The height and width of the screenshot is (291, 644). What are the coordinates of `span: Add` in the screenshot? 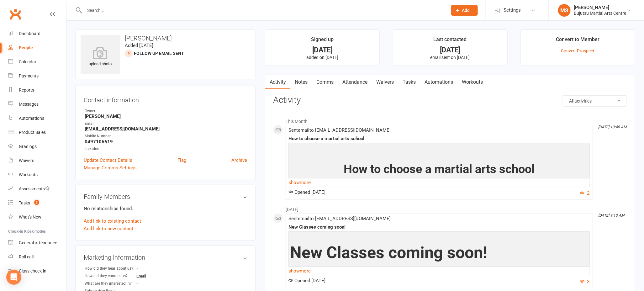 It's located at (466, 10).